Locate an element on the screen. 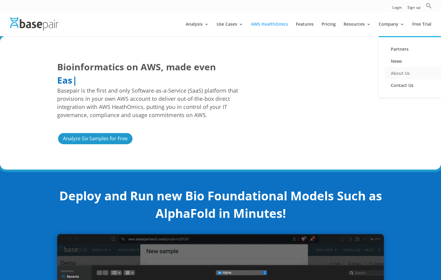  span: Eas is located at coordinates (65, 80).